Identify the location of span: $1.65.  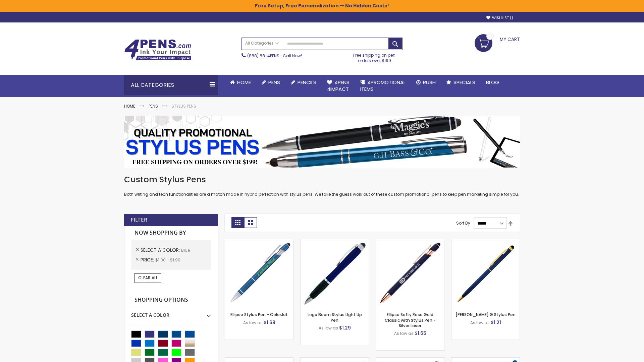
(421, 333).